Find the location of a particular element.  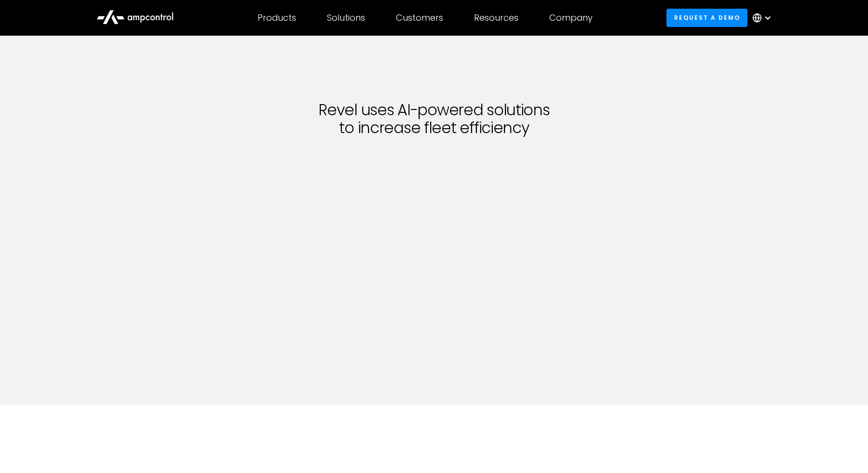

div: Resources is located at coordinates (496, 17).